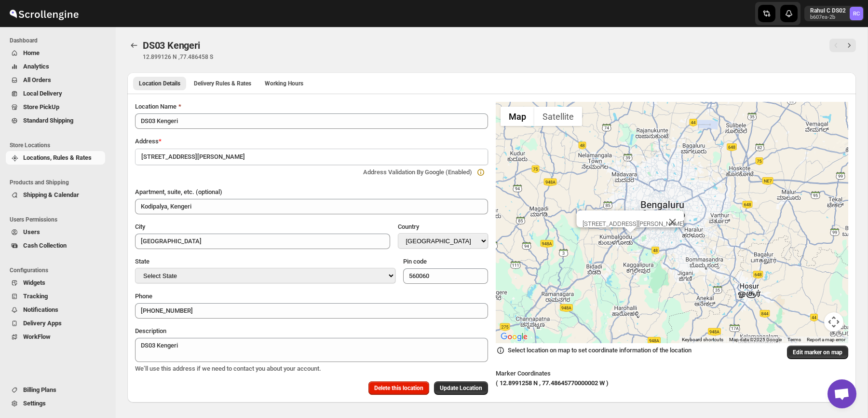 The width and height of the screenshot is (868, 418). I want to click on span: All Orders, so click(37, 80).